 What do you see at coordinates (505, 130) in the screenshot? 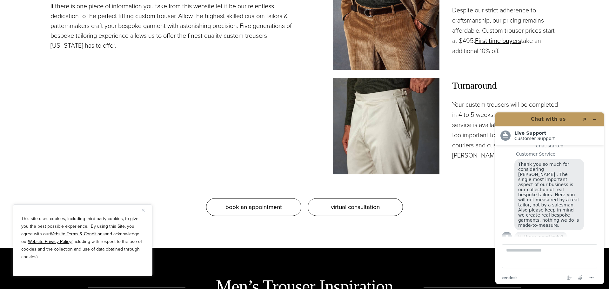
I see `p: Your custom trousers will be completed in 4 to 5 weeks. A 2-week expedited service is available. ...` at bounding box center [505, 130].